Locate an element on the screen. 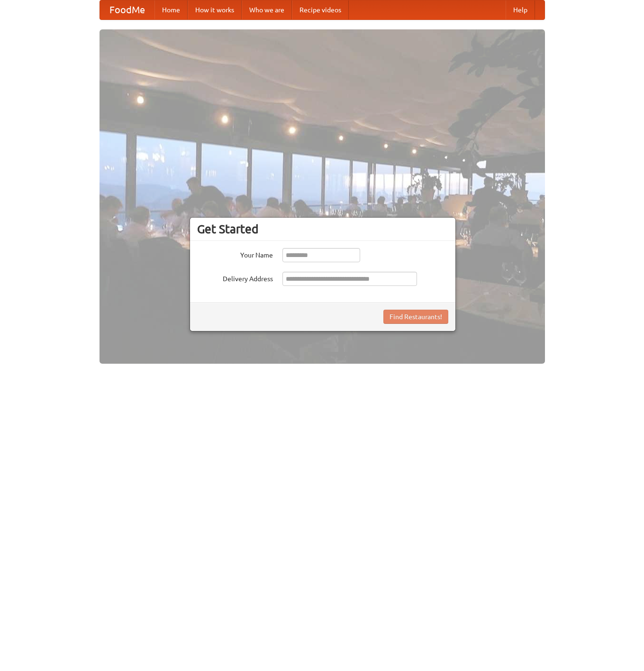  label: Your Name is located at coordinates (235, 253).